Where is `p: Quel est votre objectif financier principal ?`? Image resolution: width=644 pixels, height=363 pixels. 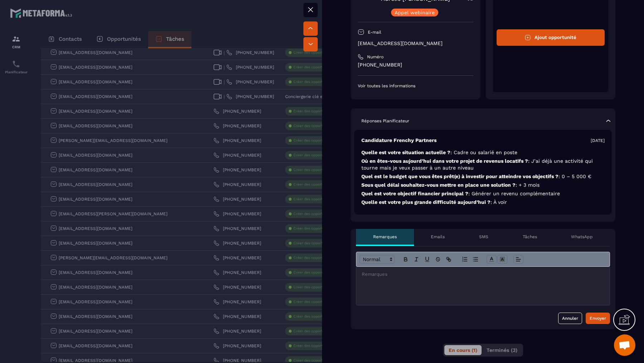
p: Quel est votre objectif financier principal ? is located at coordinates (483, 194).